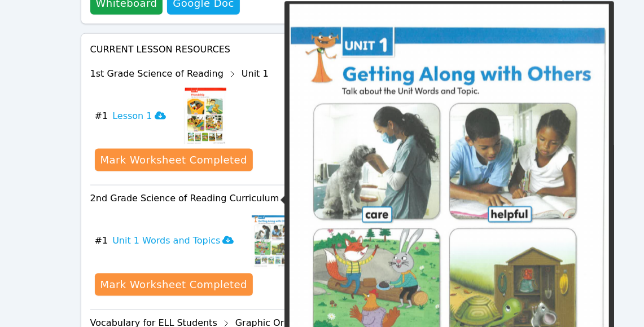 The width and height of the screenshot is (644, 327). I want to click on div: 2nd Grade Science of Reading Curriculum Unit 1: Getting Along, so click(241, 199).